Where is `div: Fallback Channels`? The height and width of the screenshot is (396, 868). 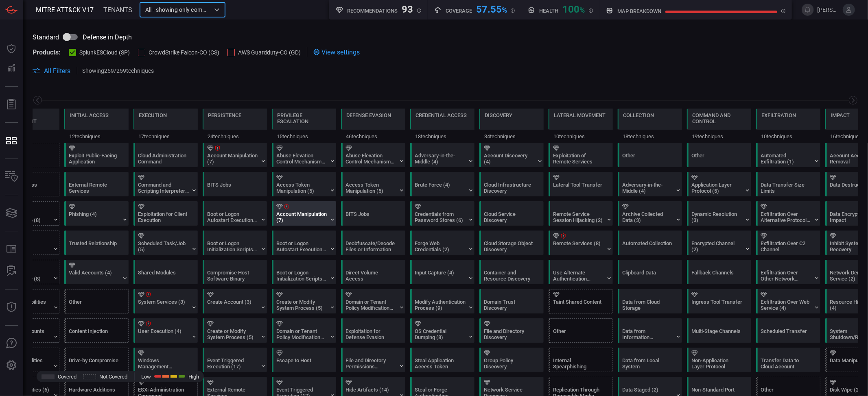 div: Fallback Channels is located at coordinates (717, 276).